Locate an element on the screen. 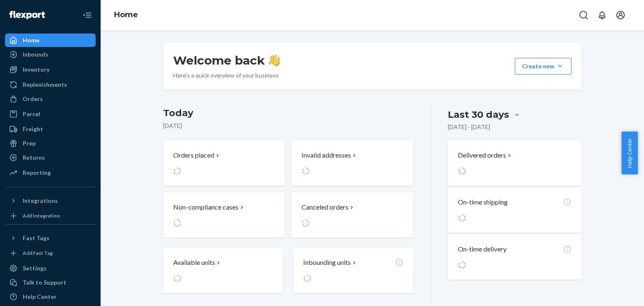  a: Inbounds is located at coordinates (51, 55).